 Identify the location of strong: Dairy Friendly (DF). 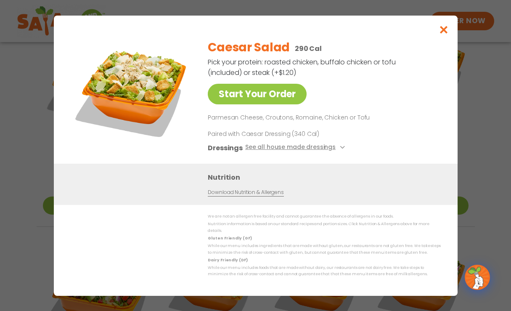
(228, 260).